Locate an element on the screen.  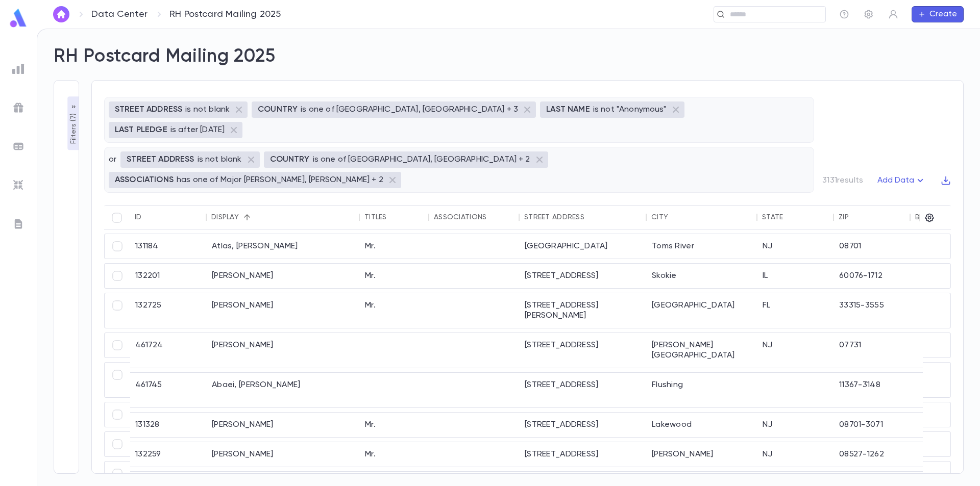
img: home_white.a664292cf8c1dea59945f0da9f25487c.svg is located at coordinates (61, 15).